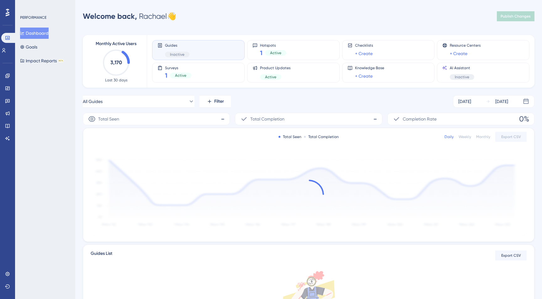 This screenshot has height=299, width=542. What do you see at coordinates (33, 18) in the screenshot?
I see `div: PERFORMANCE` at bounding box center [33, 18].